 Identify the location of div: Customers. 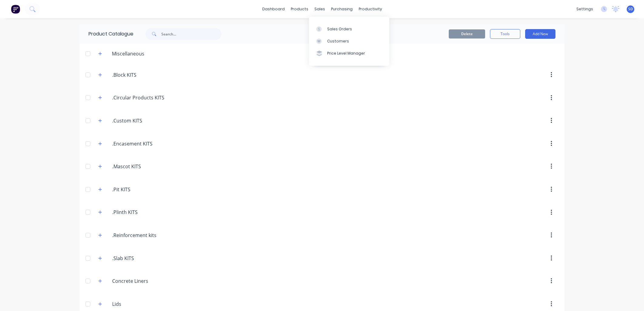
(338, 41).